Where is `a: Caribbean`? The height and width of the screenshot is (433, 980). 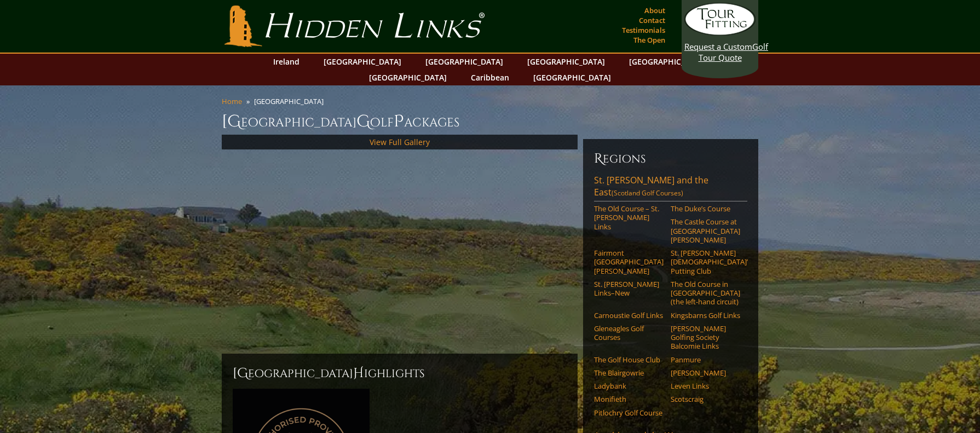 a: Caribbean is located at coordinates (490, 77).